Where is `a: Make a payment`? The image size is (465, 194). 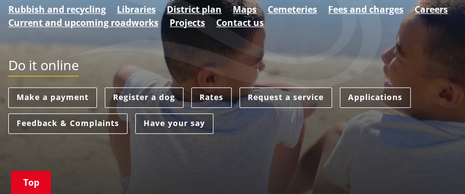
a: Make a payment is located at coordinates (53, 97).